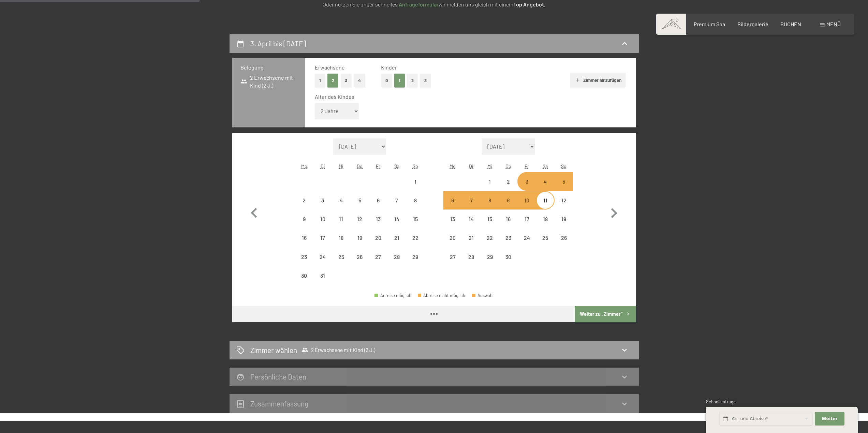 The width and height of the screenshot is (868, 433). What do you see at coordinates (471, 201) in the screenshot?
I see `div: Tue Apr 07 2026` at bounding box center [471, 201].